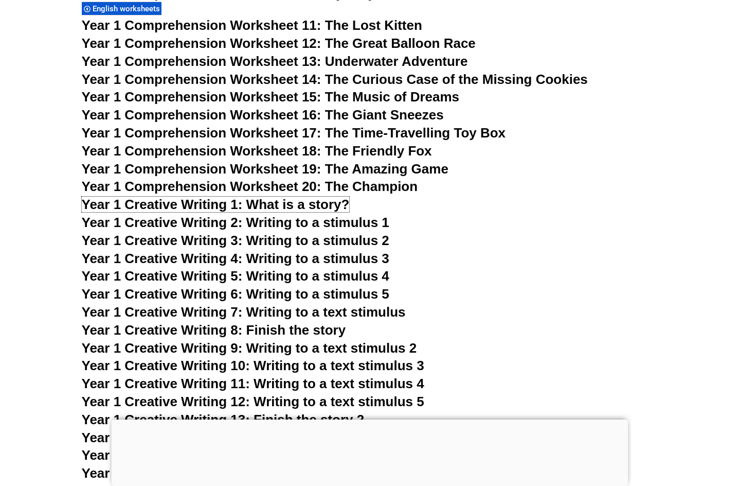  What do you see at coordinates (223, 455) in the screenshot?
I see `a: Year 1 Creative Writing 15: Finish the story 4` at bounding box center [223, 455].